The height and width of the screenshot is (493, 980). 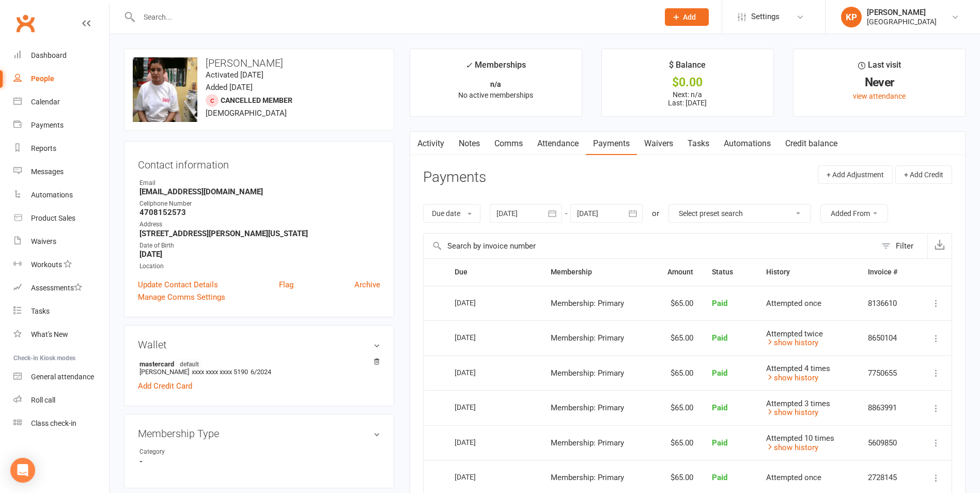 I want to click on span: Settings, so click(x=765, y=17).